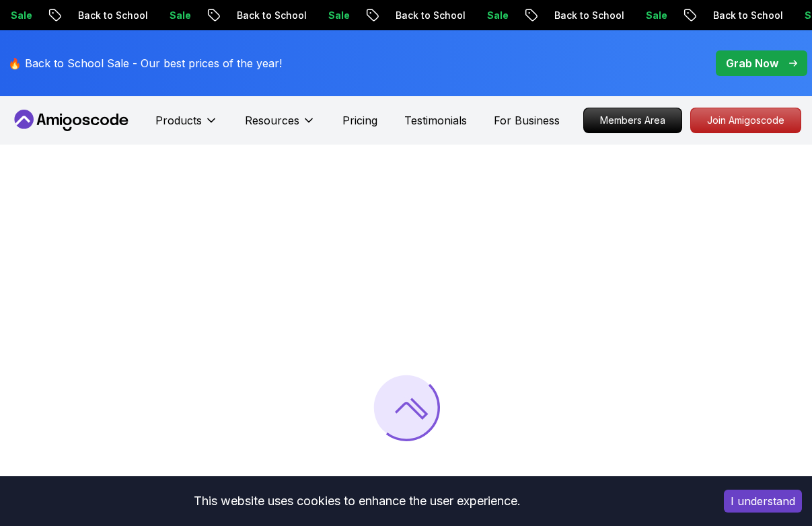 This screenshot has width=812, height=526. What do you see at coordinates (272, 120) in the screenshot?
I see `p: Resources` at bounding box center [272, 120].